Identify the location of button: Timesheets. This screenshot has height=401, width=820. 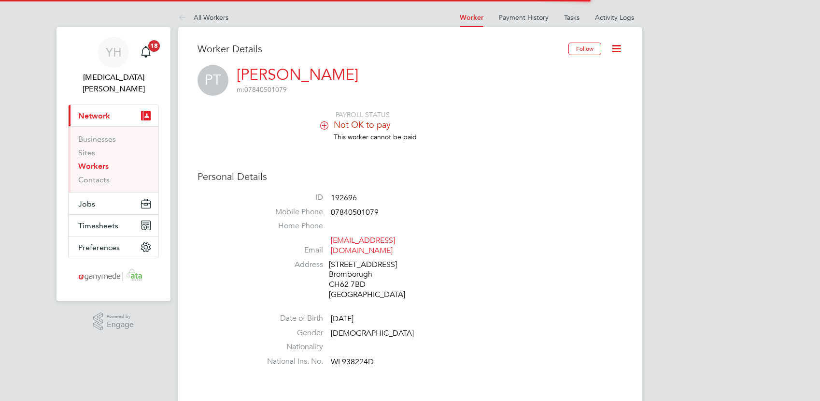
(114, 225).